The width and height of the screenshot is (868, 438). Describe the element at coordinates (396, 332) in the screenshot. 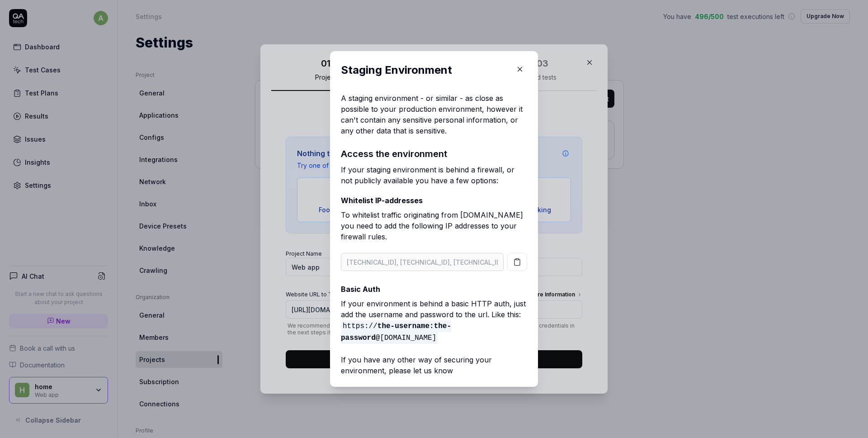

I see `strong: the-username:the-password` at that location.